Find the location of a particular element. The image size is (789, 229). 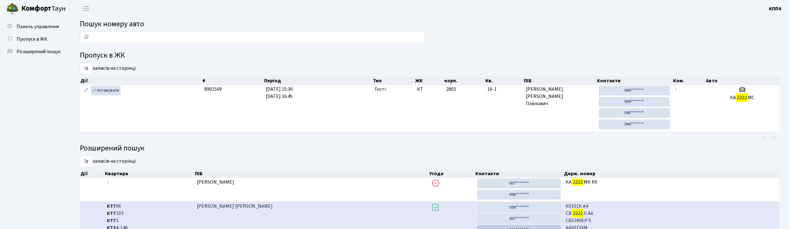

a: Активувати is located at coordinates (106, 91).